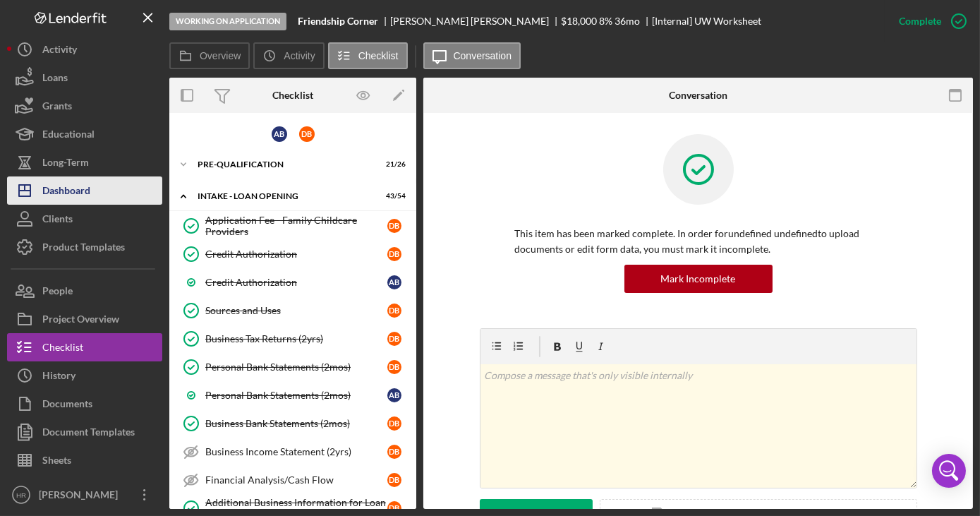  I want to click on button: Loans, so click(84, 78).